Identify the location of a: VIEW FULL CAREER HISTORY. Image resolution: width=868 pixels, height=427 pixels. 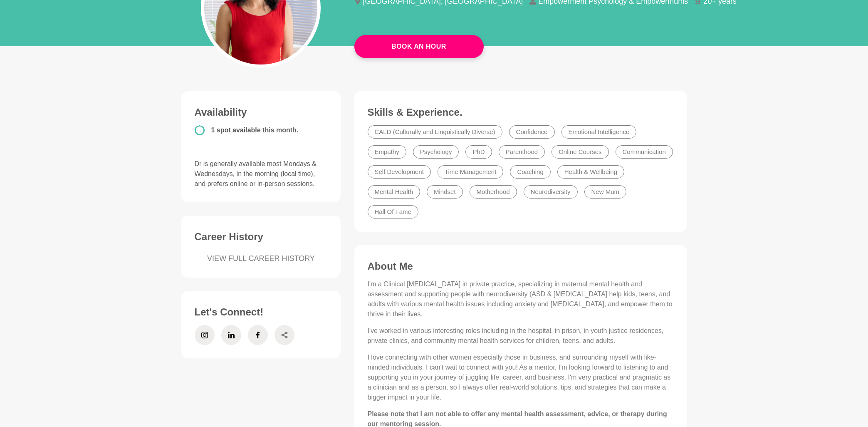
(261, 258).